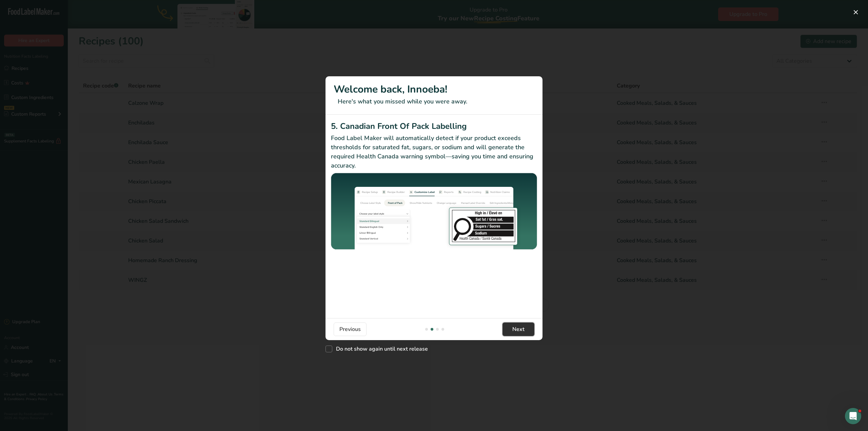 The width and height of the screenshot is (868, 431). What do you see at coordinates (434, 211) in the screenshot?
I see `img: Canadian Front Of Pack Labelling` at bounding box center [434, 211].